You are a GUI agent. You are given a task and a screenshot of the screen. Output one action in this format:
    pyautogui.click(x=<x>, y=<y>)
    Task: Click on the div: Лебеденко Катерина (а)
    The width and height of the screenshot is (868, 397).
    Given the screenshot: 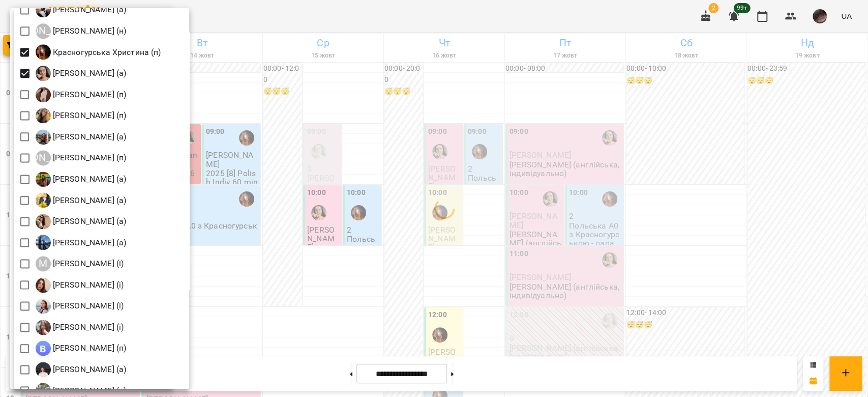 What is the action you would take?
    pyautogui.click(x=80, y=137)
    